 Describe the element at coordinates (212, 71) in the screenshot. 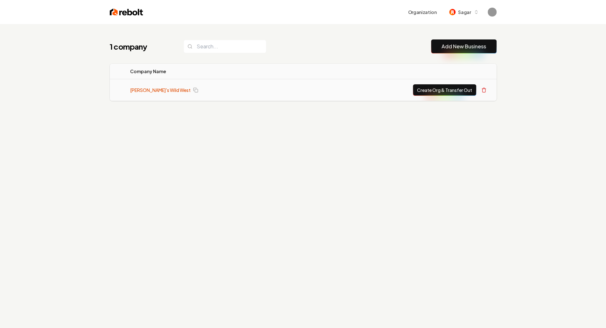

I see `th: Company Name` at that location.